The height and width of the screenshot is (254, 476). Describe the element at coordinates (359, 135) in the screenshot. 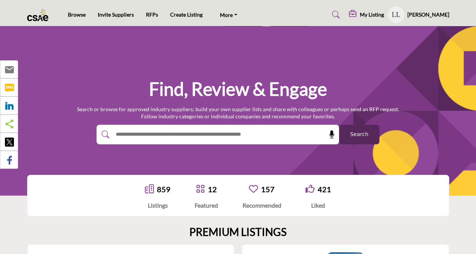

I see `button: Search` at that location.